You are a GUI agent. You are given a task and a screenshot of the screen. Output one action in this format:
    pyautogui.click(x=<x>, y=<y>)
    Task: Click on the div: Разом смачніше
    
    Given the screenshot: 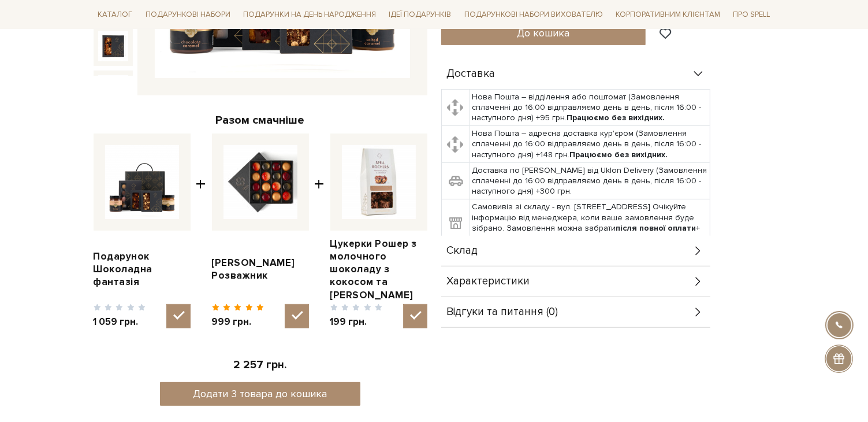 What is the action you would take?
    pyautogui.click(x=261, y=120)
    